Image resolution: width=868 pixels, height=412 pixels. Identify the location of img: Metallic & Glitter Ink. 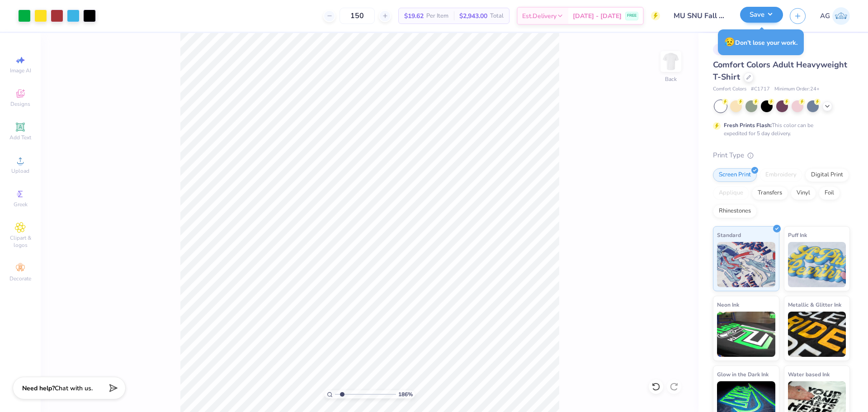
(817, 334).